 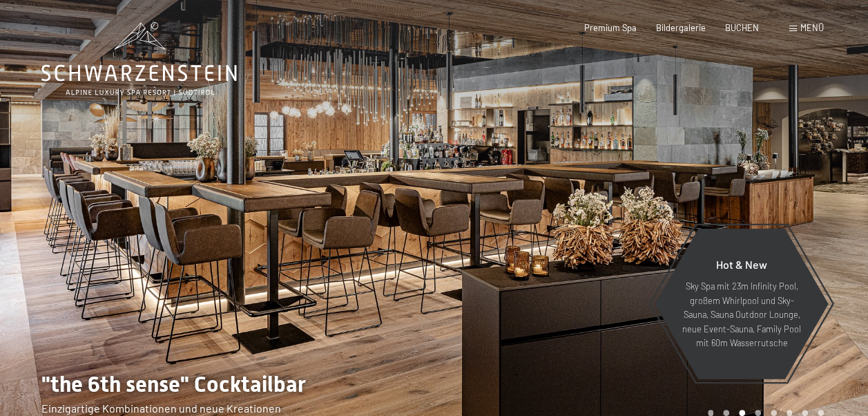 What do you see at coordinates (610, 27) in the screenshot?
I see `a: Premium Spa` at bounding box center [610, 27].